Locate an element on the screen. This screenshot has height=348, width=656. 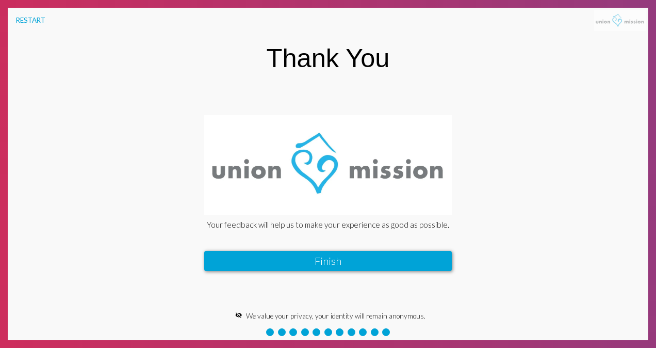
div: Thank You is located at coordinates (328, 58).